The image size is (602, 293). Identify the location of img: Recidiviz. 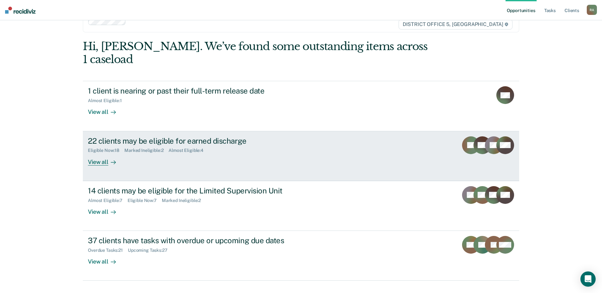
(20, 10).